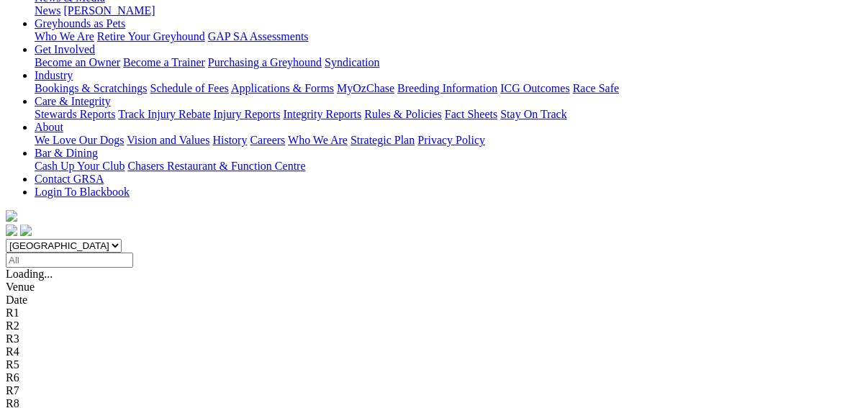 This screenshot has height=408, width=868. What do you see at coordinates (352, 61) in the screenshot?
I see `a: Syndication` at bounding box center [352, 61].